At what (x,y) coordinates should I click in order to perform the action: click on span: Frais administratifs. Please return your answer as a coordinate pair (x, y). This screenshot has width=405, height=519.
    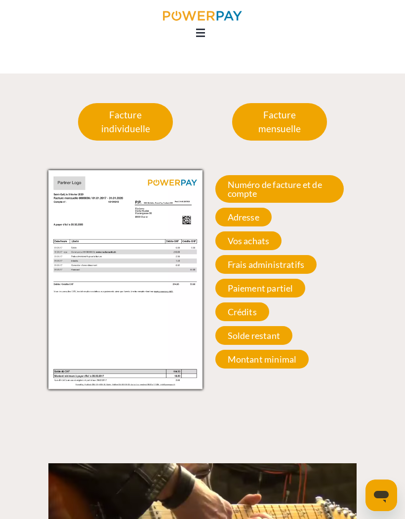
    Looking at the image, I should click on (266, 265).